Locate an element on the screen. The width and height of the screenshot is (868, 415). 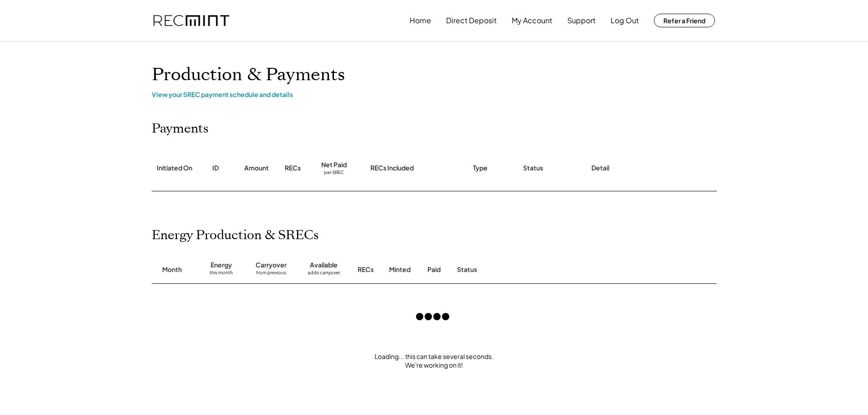
div: from previous is located at coordinates (271, 274).